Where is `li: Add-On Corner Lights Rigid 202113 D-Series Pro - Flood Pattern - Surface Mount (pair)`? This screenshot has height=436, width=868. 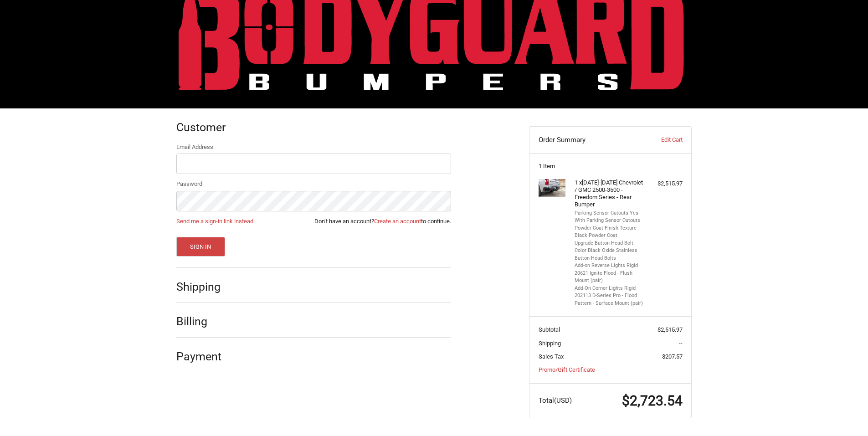 li: Add-On Corner Lights Rigid 202113 D-Series Pro - Flood Pattern - Surface Mount (pair) is located at coordinates (609, 296).